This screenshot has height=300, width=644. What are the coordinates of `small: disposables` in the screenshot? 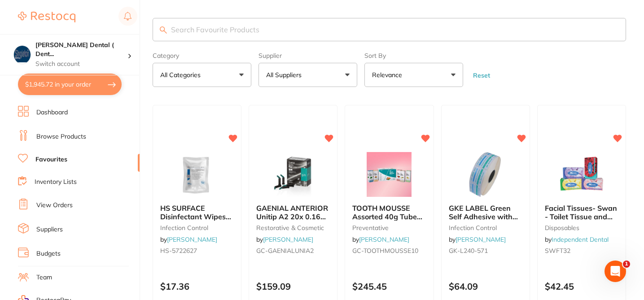 It's located at (581, 228).